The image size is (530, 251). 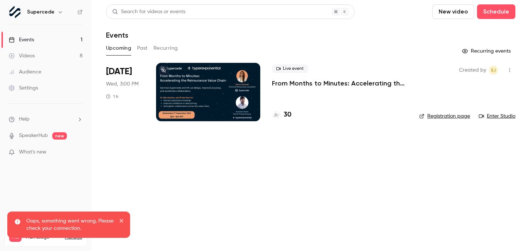 What do you see at coordinates (21, 40) in the screenshot?
I see `div: Events` at bounding box center [21, 40].